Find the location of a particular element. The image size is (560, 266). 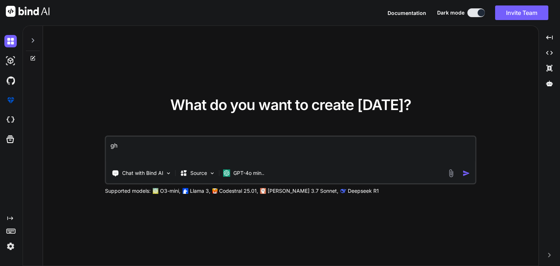

img: darkChat is located at coordinates (11, 41).